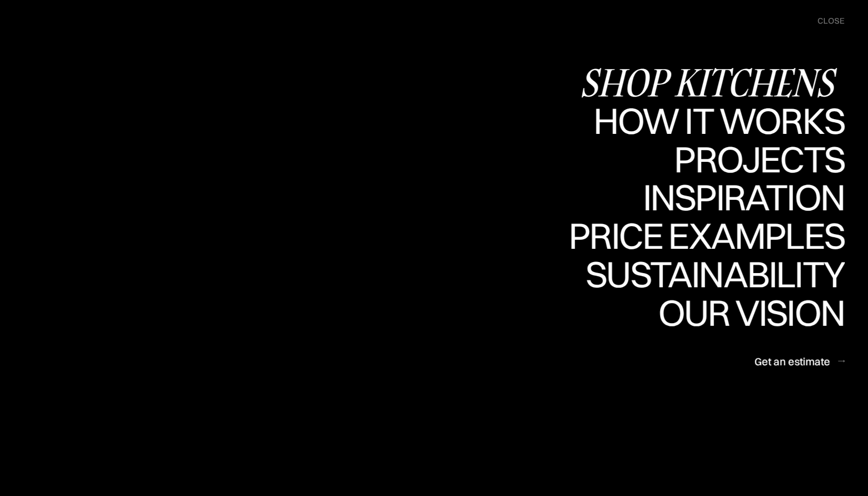  What do you see at coordinates (710, 275) in the screenshot?
I see `a: SustainabilitySustainability` at bounding box center [710, 275].